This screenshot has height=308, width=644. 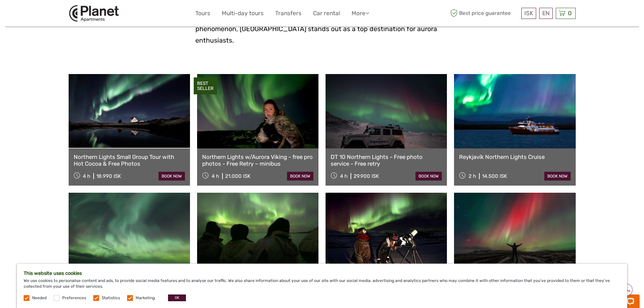 I want to click on span: 0, so click(x=570, y=13).